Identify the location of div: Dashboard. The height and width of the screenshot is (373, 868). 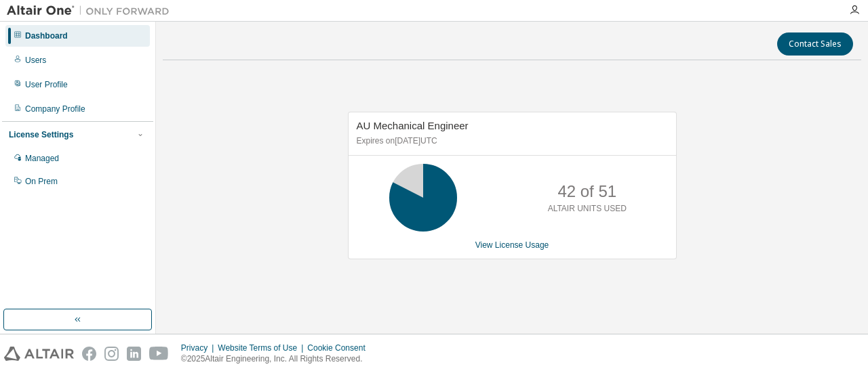
(46, 36).